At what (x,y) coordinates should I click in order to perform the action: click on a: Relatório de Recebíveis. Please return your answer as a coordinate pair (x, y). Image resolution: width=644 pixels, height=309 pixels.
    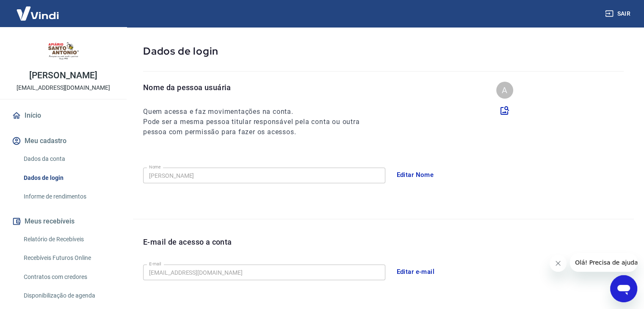
    Looking at the image, I should click on (68, 239).